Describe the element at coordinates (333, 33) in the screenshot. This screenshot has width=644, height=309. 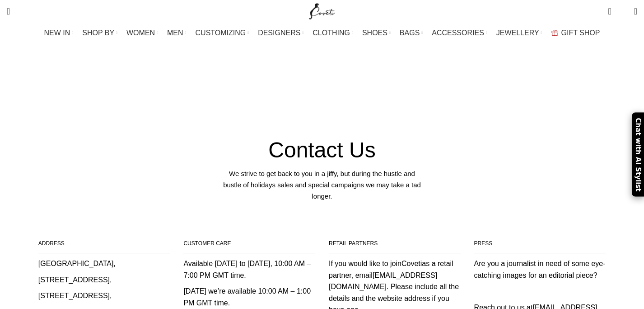
I see `a: CLOTHING` at that location.